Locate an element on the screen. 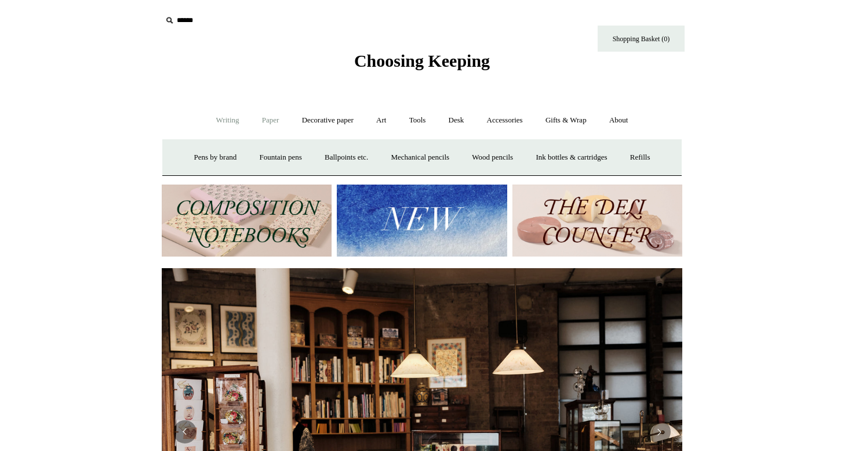 The width and height of the screenshot is (844, 451). button: Next is located at coordinates (659, 431).